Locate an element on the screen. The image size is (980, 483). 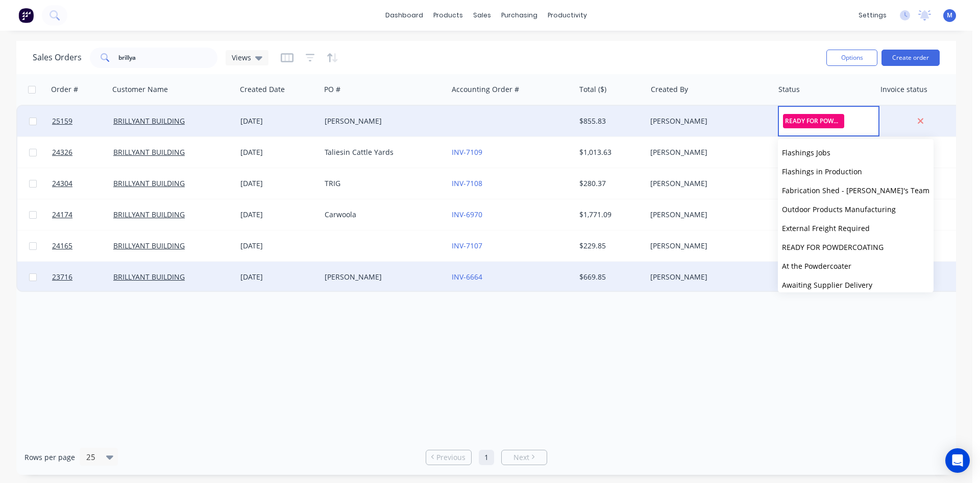
h1: Sales Orders is located at coordinates (57, 57).